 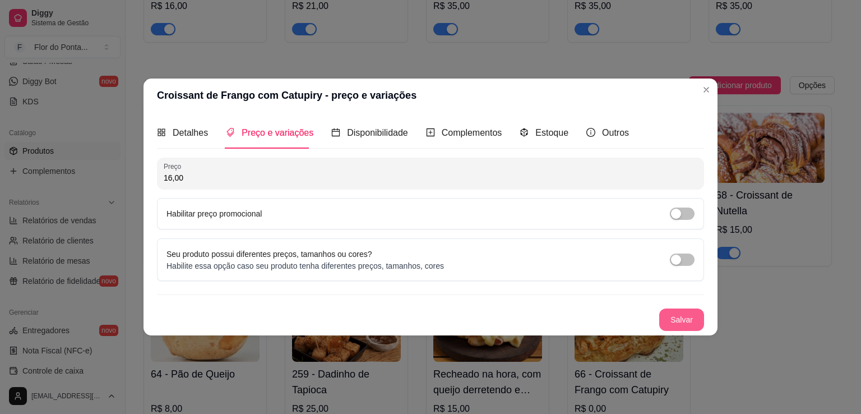 I want to click on span: Outros, so click(x=616, y=132).